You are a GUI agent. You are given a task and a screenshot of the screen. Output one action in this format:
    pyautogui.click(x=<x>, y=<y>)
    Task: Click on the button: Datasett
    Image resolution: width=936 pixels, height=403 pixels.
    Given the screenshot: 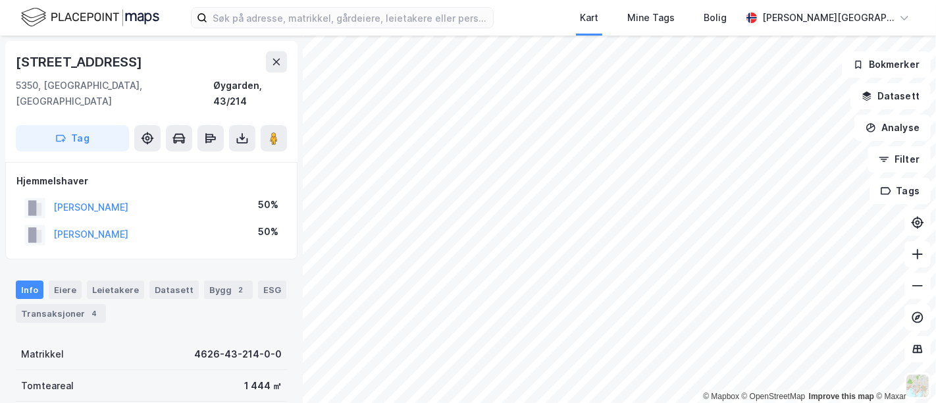 What is the action you would take?
    pyautogui.click(x=891, y=96)
    